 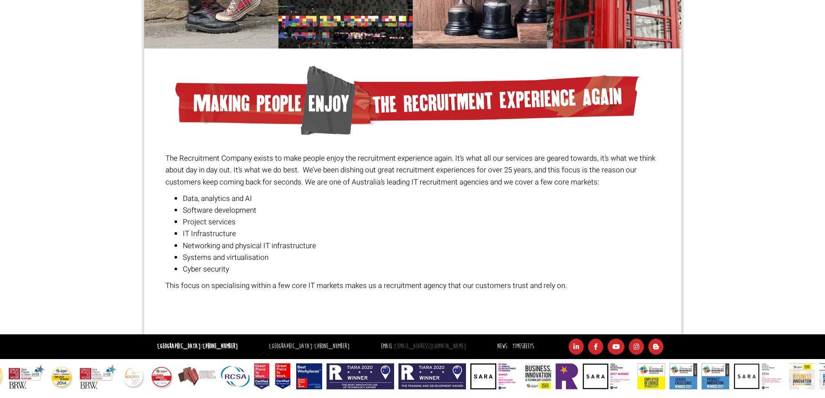 What do you see at coordinates (421, 198) in the screenshot?
I see `li: Data, analytics and AI` at bounding box center [421, 198].